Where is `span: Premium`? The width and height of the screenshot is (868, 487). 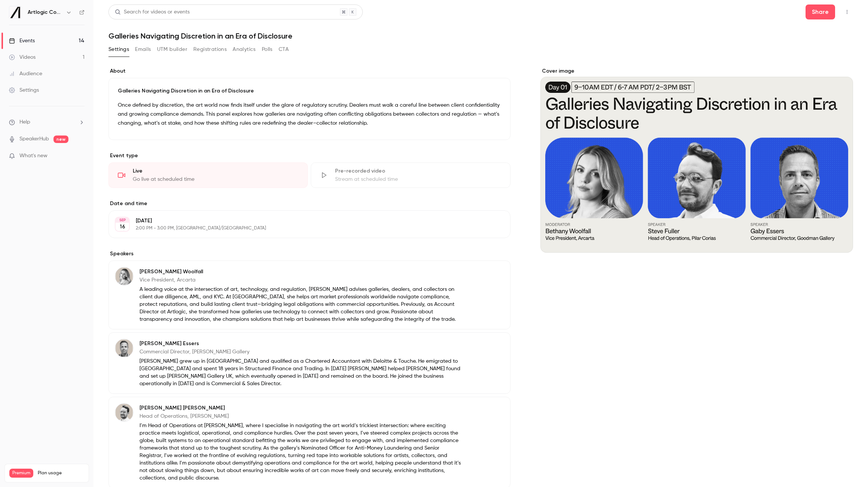
span: Premium is located at coordinates (21, 473).